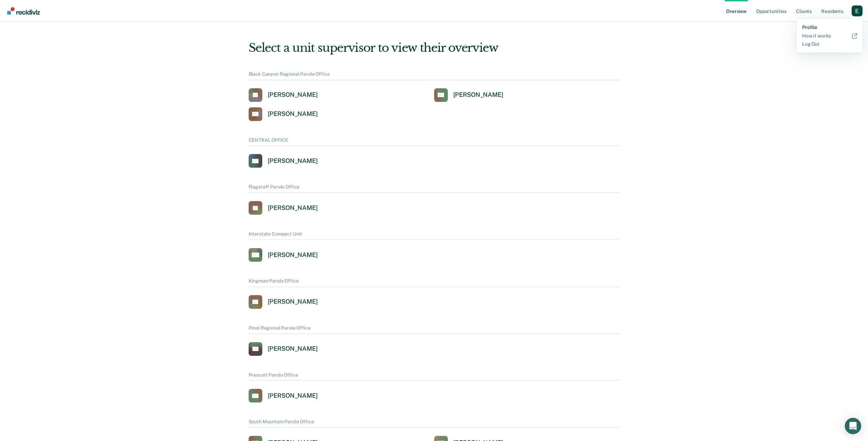 This screenshot has width=868, height=441. Describe the element at coordinates (830, 44) in the screenshot. I see `a: Log Out` at that location.